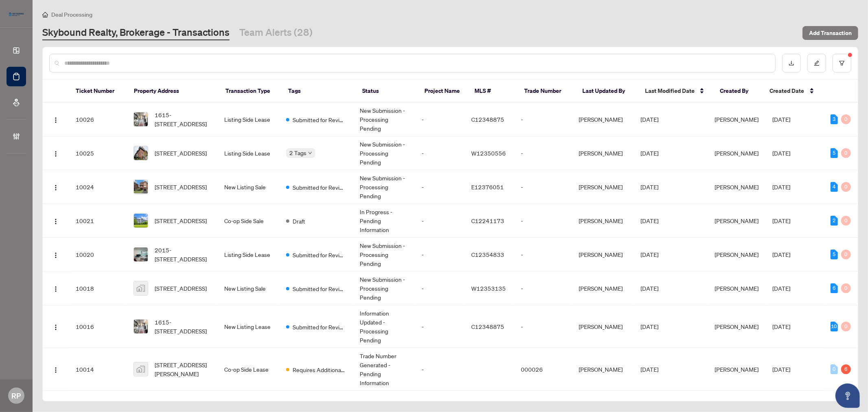 Image resolution: width=868 pixels, height=412 pixels. Describe the element at coordinates (488, 327) in the screenshot. I see `span: C12348875` at that location.